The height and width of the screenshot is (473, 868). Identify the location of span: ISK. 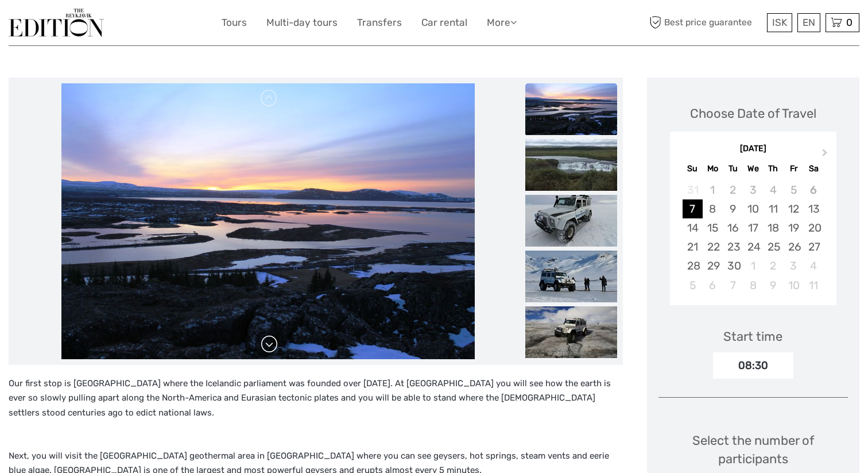
(780, 22).